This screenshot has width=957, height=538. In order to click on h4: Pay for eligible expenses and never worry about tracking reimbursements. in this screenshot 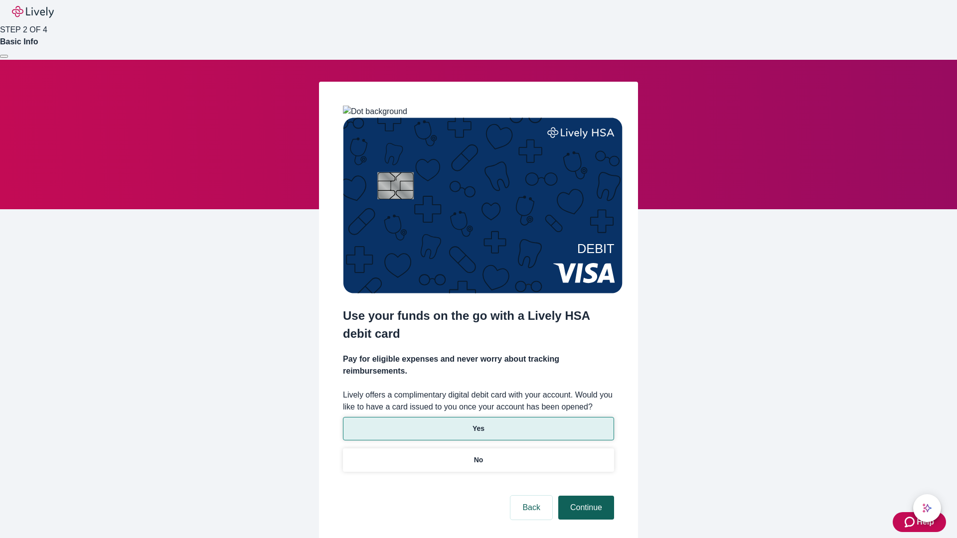, I will do `click(478, 365)`.